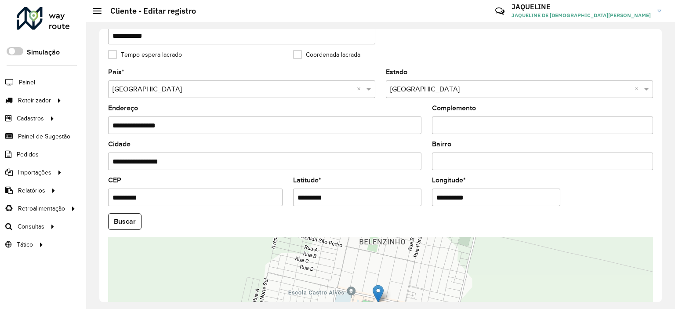 Image resolution: width=675 pixels, height=309 pixels. What do you see at coordinates (43, 52) in the screenshot?
I see `label: Simulação` at bounding box center [43, 52].